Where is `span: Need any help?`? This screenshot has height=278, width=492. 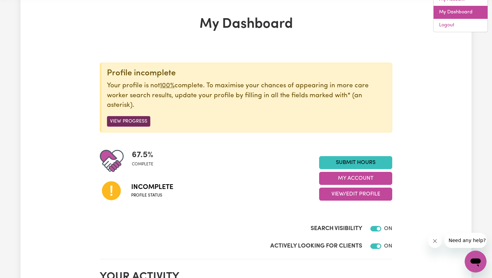
span: Need any help? is located at coordinates (23, 8).